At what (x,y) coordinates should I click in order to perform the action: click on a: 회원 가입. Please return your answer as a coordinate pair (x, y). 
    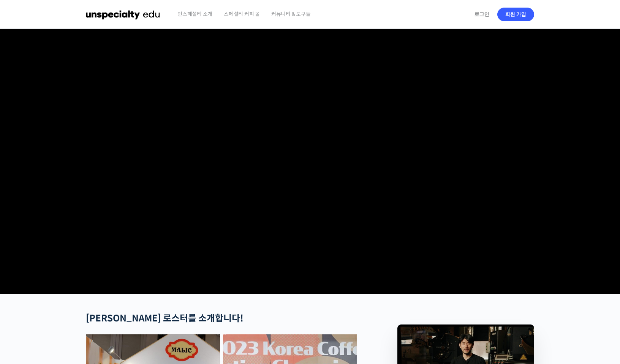
    Looking at the image, I should click on (516, 14).